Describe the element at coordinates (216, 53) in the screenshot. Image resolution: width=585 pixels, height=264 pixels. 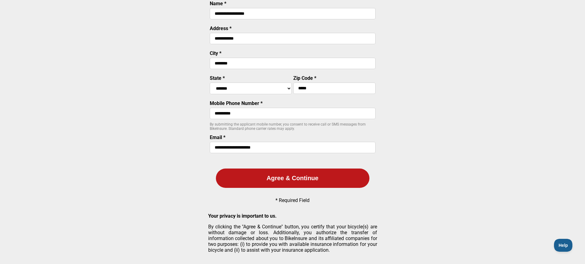
I see `label: City *` at that location.